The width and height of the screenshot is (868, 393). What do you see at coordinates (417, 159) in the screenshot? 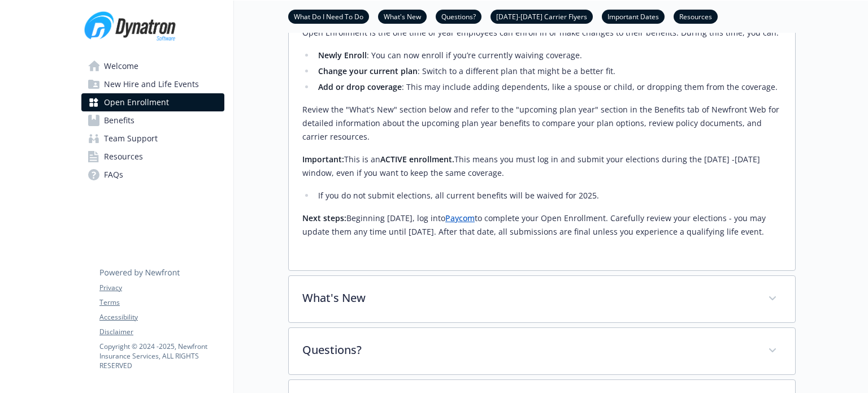
I see `strong: ACTIVE enrollment.` at bounding box center [417, 159].